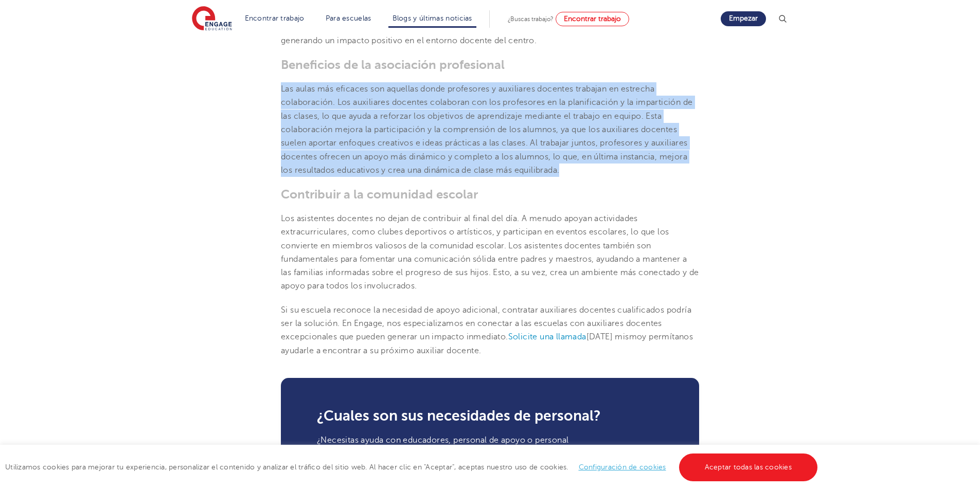 The width and height of the screenshot is (980, 490). What do you see at coordinates (744, 18) in the screenshot?
I see `font: Empezar` at bounding box center [744, 18].